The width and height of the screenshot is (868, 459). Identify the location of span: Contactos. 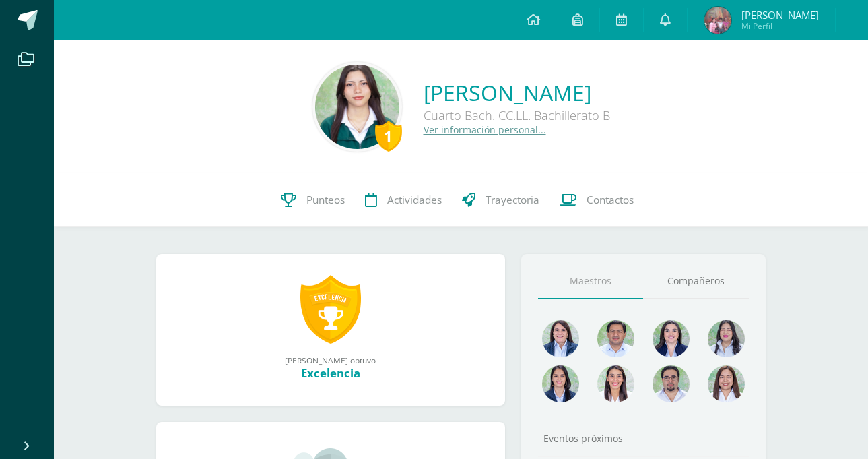
(610, 199).